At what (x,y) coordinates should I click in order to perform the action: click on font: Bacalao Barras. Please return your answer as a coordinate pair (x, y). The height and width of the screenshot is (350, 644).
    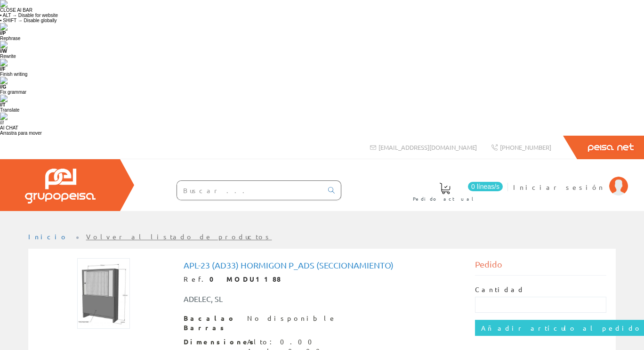
    Looking at the image, I should click on (210, 323).